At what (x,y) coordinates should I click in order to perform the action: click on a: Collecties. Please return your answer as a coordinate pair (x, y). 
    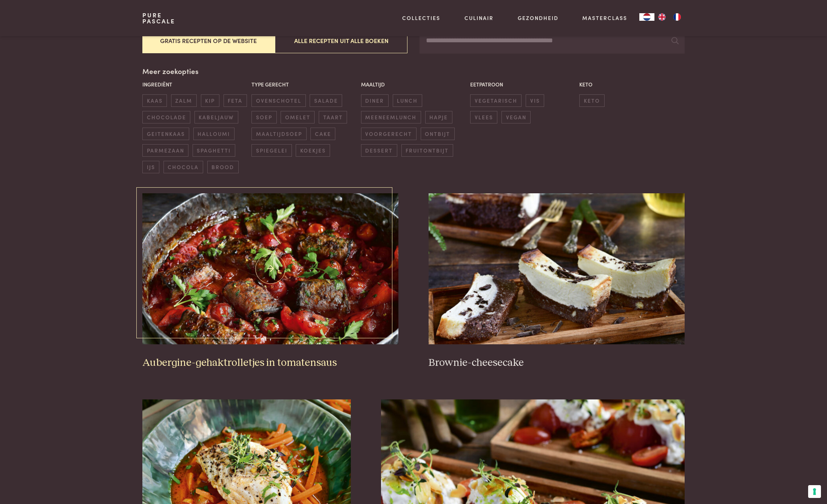
    Looking at the image, I should click on (421, 17).